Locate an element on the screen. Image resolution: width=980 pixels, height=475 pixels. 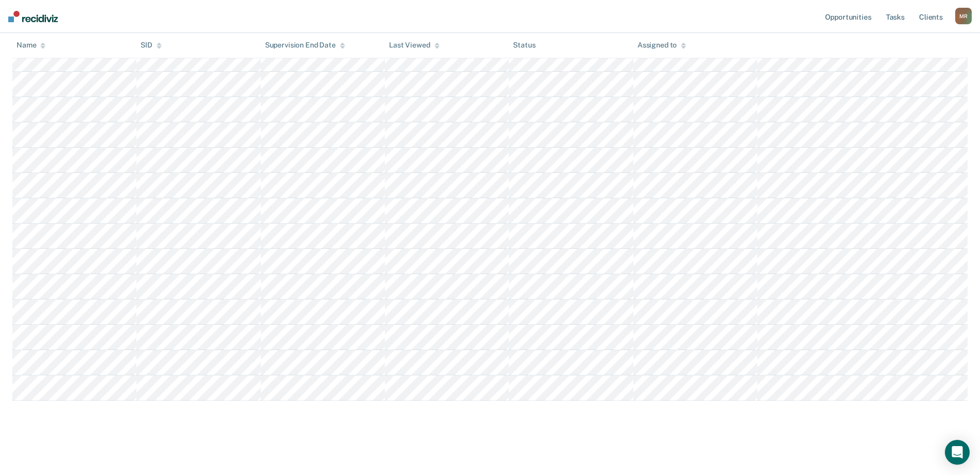
div: Assigned to is located at coordinates (662, 46).